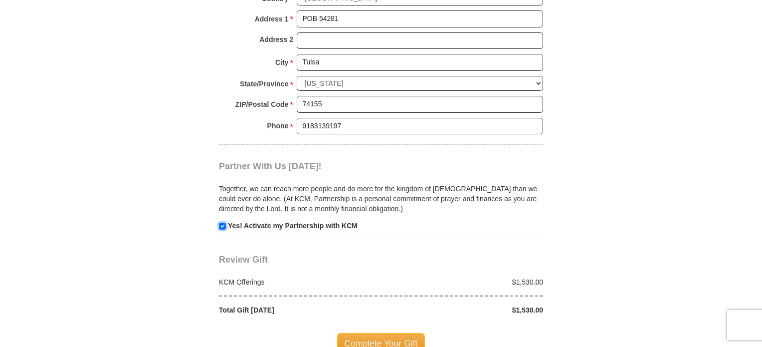 This screenshot has height=347, width=762. I want to click on strong: Yes! Activate my Partnership with KCM, so click(293, 225).